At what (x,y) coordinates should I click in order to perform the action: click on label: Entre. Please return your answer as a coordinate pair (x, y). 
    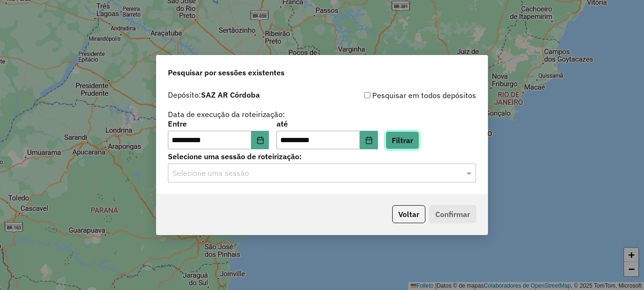
    Looking at the image, I should click on (218, 123).